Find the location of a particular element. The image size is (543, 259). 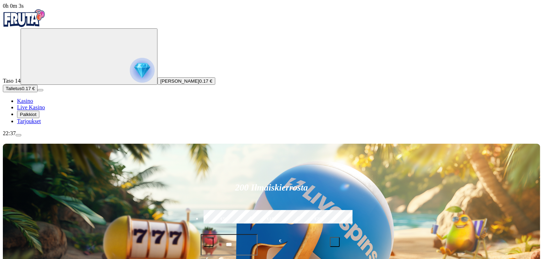

a: Tarjoukset is located at coordinates (29, 121).